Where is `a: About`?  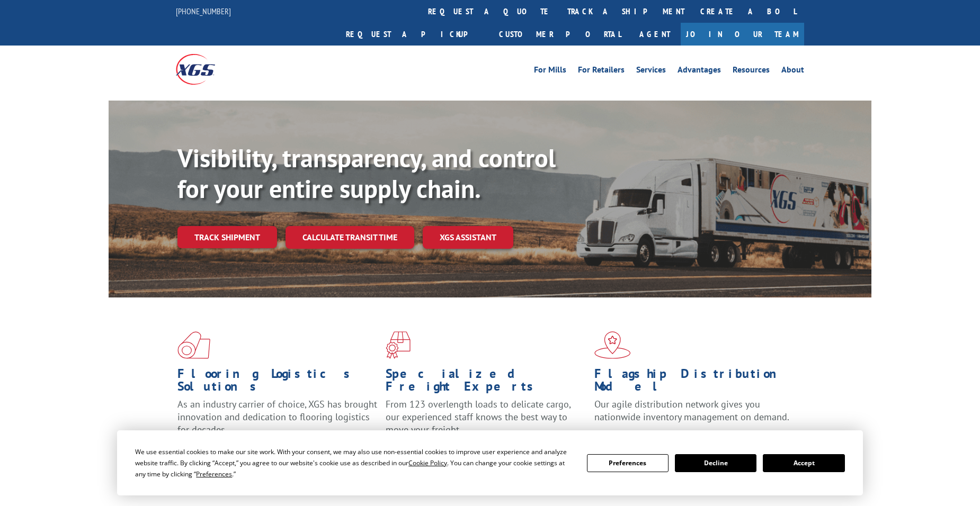 a: About is located at coordinates (792, 72).